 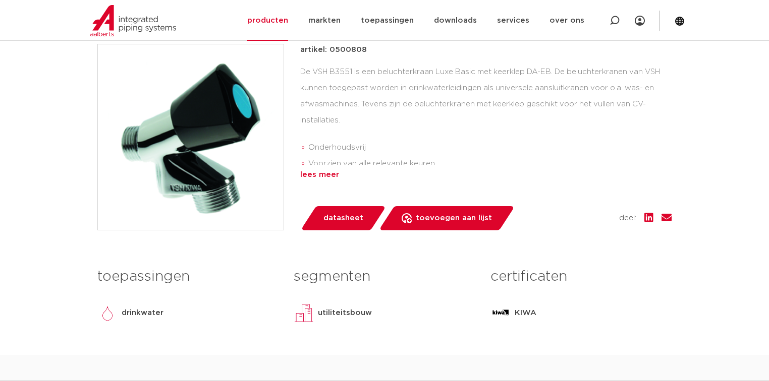 I want to click on p: utiliteitsbouw, so click(x=344, y=313).